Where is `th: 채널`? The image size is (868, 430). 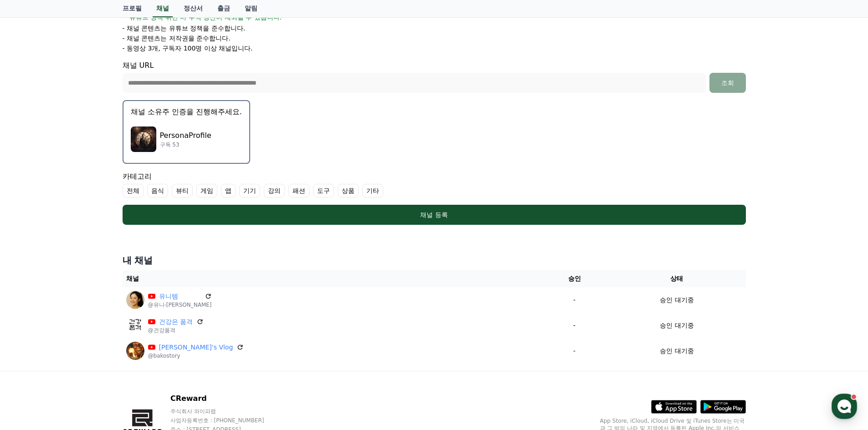 th: 채널 is located at coordinates (332, 278).